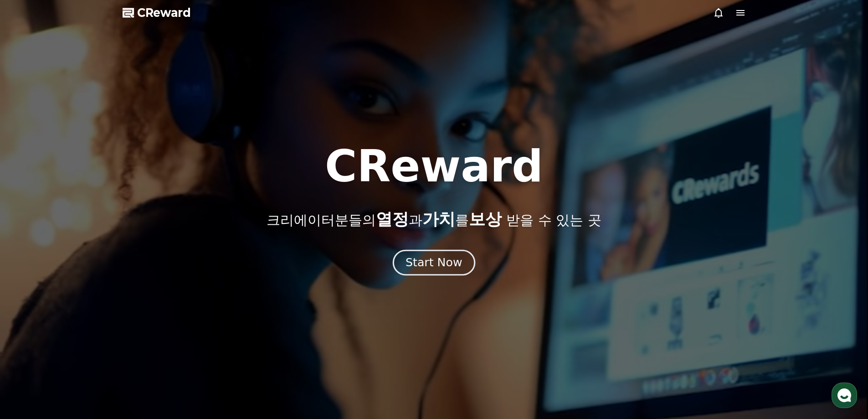 The image size is (868, 419). I want to click on span: 설정, so click(146, 306).